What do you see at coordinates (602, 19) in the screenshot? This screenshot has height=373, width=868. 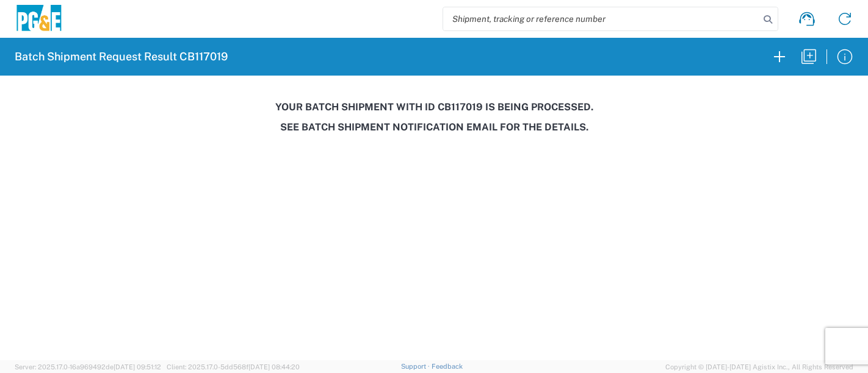 I see `input: Shipment, tracking or reference number` at bounding box center [602, 19].